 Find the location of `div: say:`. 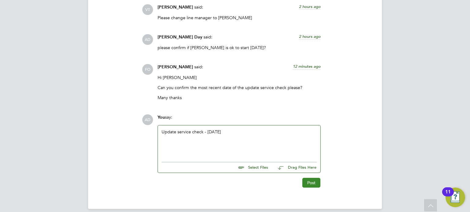

div: say: is located at coordinates (239, 120).